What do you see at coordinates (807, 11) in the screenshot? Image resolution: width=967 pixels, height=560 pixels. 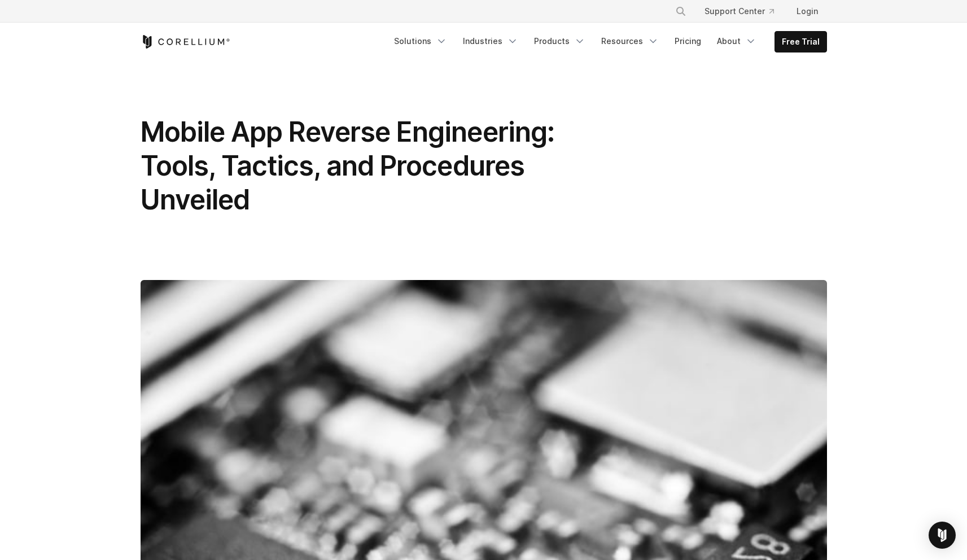 I see `a: Login` at bounding box center [807, 11].